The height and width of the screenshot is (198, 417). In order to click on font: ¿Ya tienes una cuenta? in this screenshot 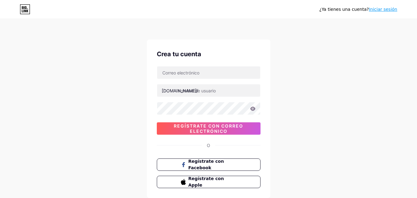, I will do `click(344, 9)`.